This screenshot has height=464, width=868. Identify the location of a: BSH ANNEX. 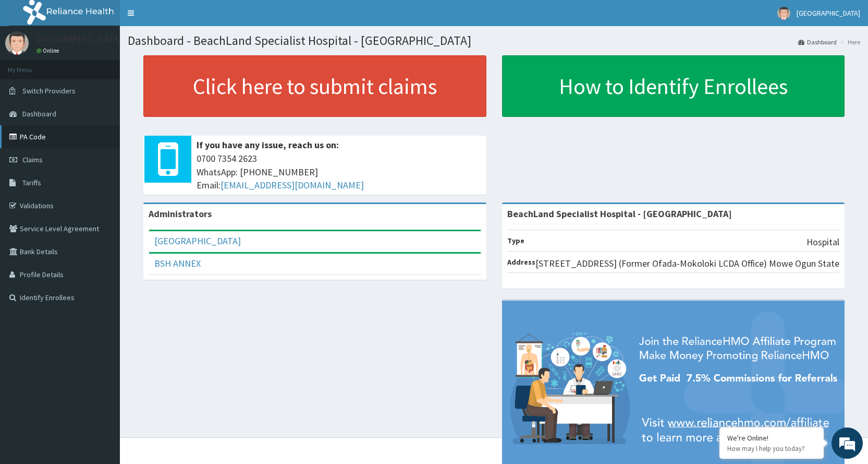
(177, 263).